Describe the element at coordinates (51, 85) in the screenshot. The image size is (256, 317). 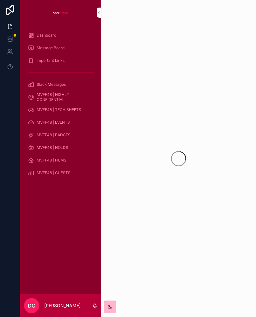
I see `span: Slack Messages` at that location.